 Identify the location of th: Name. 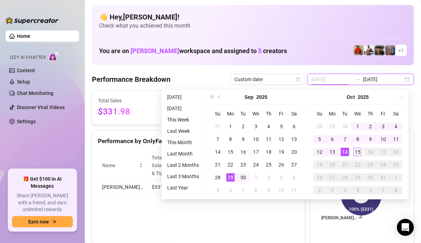
(123, 165).